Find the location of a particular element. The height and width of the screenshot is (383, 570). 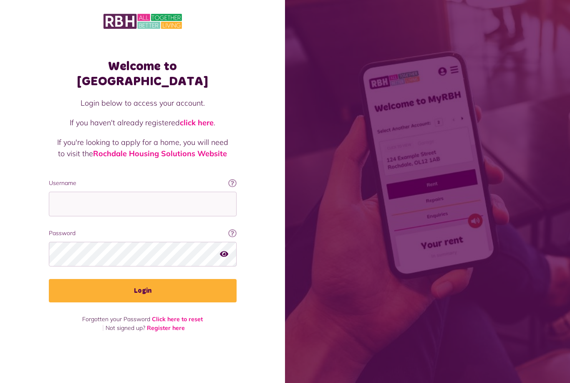

label: Password is located at coordinates (143, 233).